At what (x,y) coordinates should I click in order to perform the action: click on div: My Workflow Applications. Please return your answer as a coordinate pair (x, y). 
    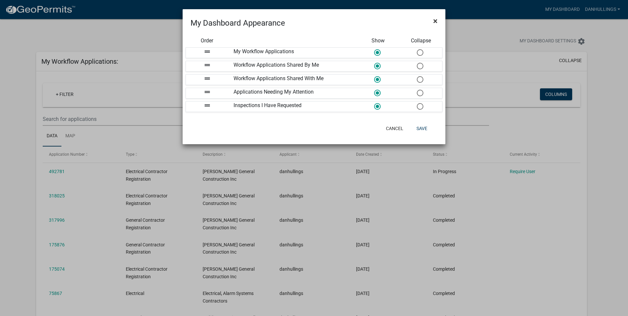
    Looking at the image, I should click on (293, 53).